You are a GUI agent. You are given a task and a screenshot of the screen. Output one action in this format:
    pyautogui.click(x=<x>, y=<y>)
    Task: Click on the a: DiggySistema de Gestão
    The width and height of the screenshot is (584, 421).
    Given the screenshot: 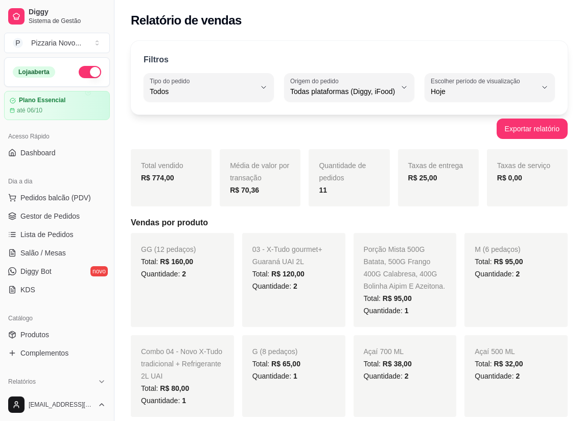 What is the action you would take?
    pyautogui.click(x=57, y=16)
    